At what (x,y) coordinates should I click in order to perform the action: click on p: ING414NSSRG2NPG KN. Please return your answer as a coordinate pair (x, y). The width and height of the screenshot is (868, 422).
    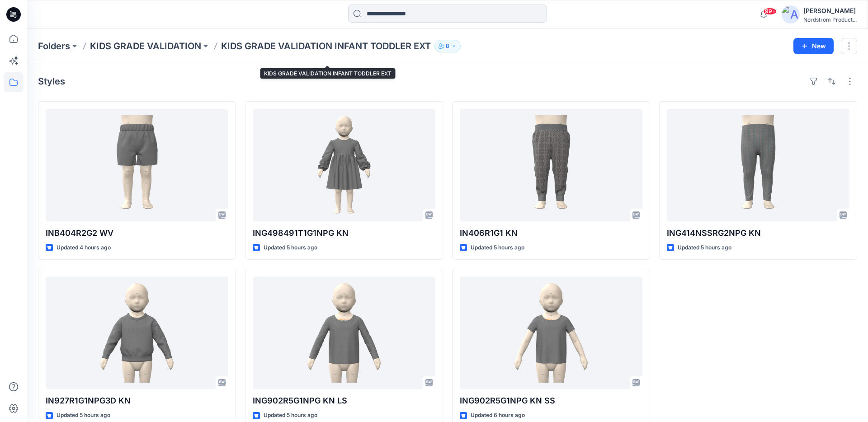
    Looking at the image, I should click on (758, 233).